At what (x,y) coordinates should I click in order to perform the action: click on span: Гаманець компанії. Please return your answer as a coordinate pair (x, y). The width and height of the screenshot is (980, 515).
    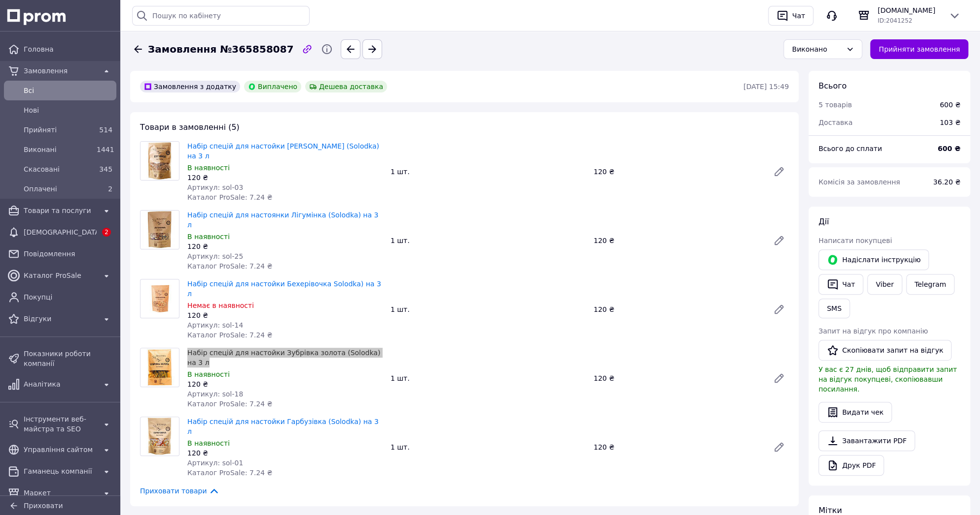
    Looking at the image, I should click on (60, 471).